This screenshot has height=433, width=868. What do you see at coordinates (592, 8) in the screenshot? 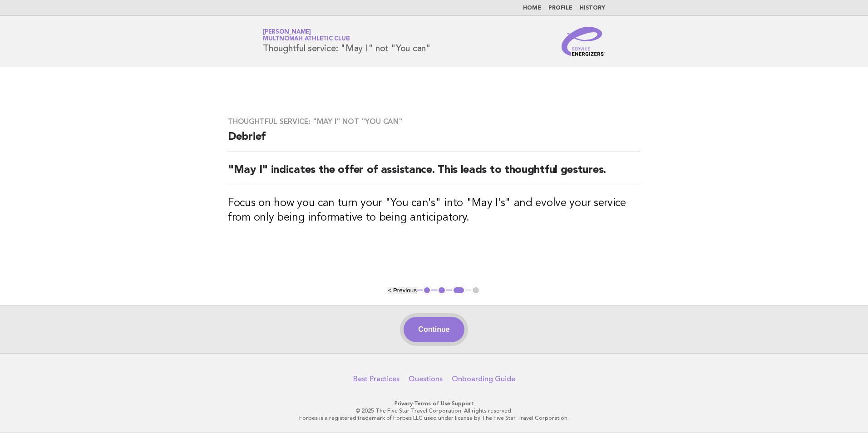
I see `a: History` at bounding box center [592, 8].